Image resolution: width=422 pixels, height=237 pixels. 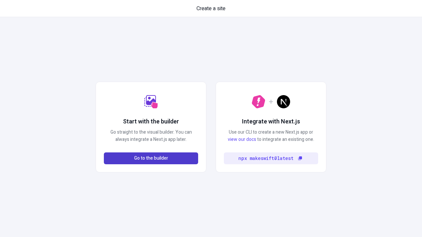 What do you see at coordinates (151, 136) in the screenshot?
I see `p: Go straight to the visual builder. You can always integrate a Next.js app later.` at bounding box center [151, 136].